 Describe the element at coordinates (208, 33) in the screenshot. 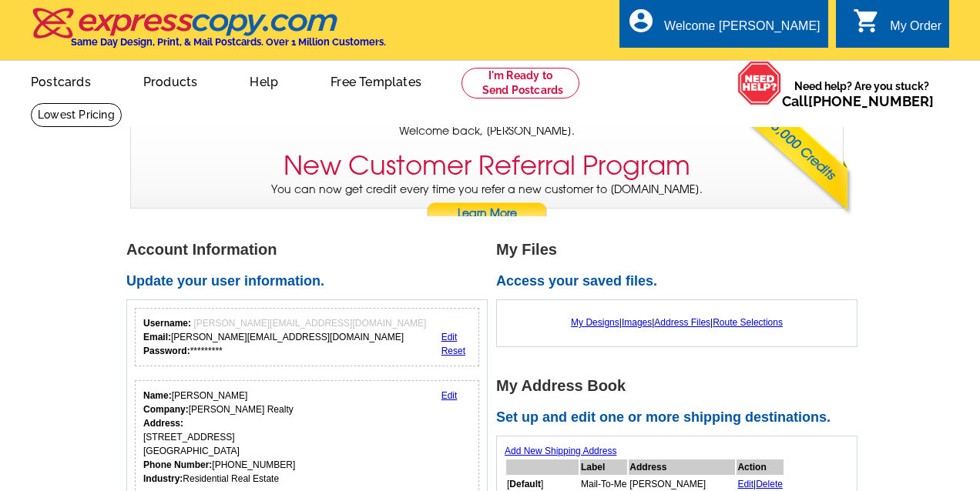

I see `a: Same Day Design, Print, & Mail Postcards. Over 1 Million Customers.` at that location.